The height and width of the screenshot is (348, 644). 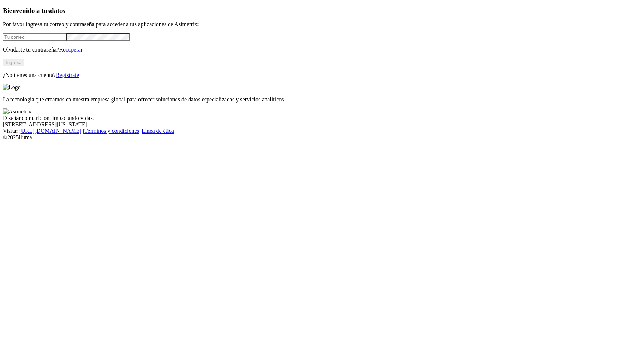 I want to click on a: Línea de ética, so click(x=158, y=131).